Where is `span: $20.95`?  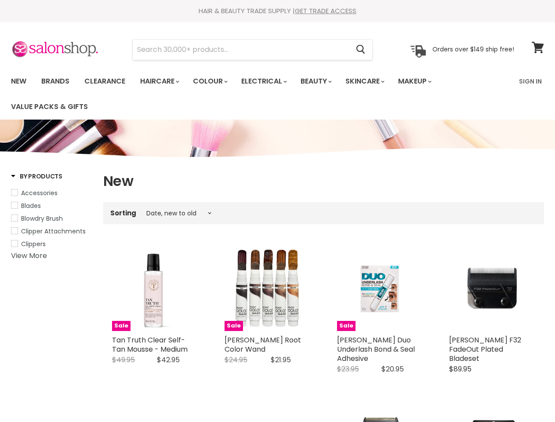 span: $20.95 is located at coordinates (393, 369).